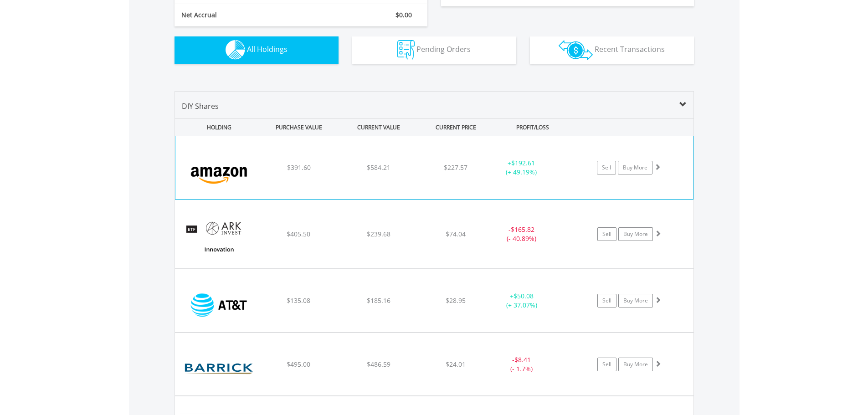 The width and height of the screenshot is (868, 415). Describe the element at coordinates (533, 127) in the screenshot. I see `div: PROFIT/LOSS` at that location.